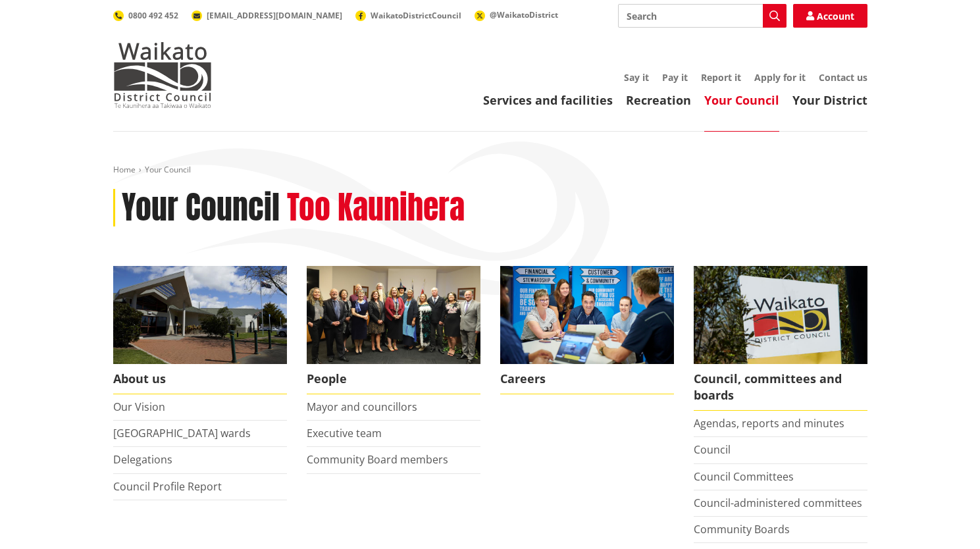 The width and height of the screenshot is (980, 549). What do you see at coordinates (167, 486) in the screenshot?
I see `a: Council Profile Report` at bounding box center [167, 486].